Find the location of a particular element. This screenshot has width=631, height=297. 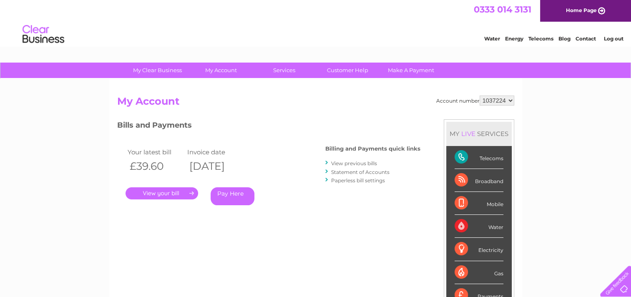

div: Account number is located at coordinates (475, 101).